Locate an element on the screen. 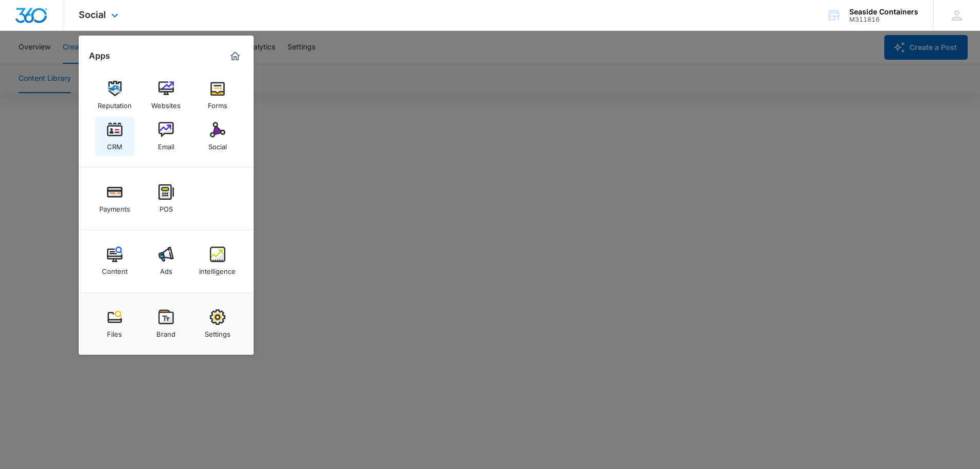 This screenshot has height=469, width=980. span: Social is located at coordinates (92, 14).